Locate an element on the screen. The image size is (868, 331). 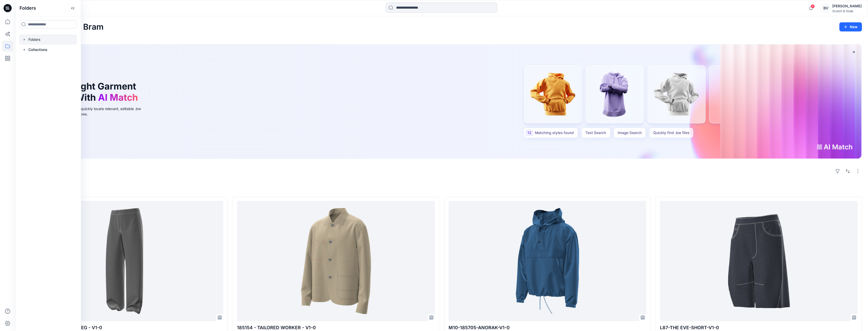
a: M10-185705-ANORAK-V1-0 is located at coordinates (547, 261).